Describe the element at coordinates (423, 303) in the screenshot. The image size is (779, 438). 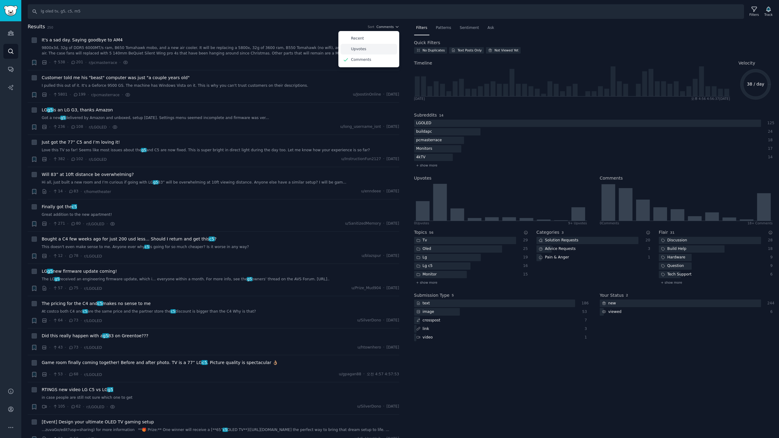
I see `div: text` at that location.